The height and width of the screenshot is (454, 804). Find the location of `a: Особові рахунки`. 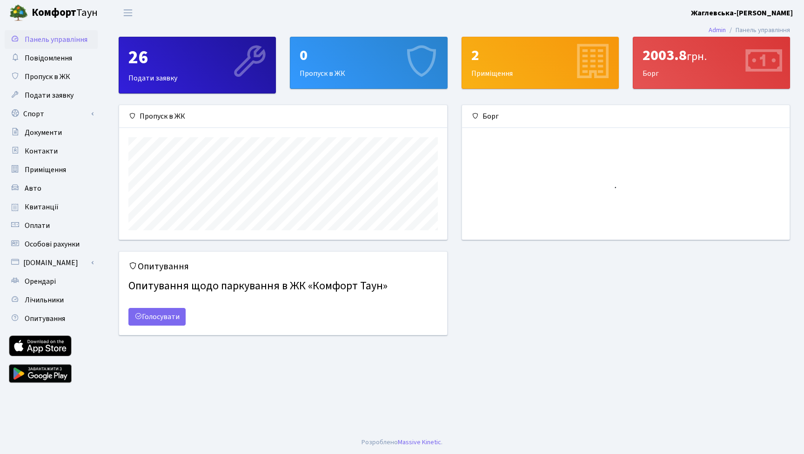

a: Особові рахунки is located at coordinates (51, 244).